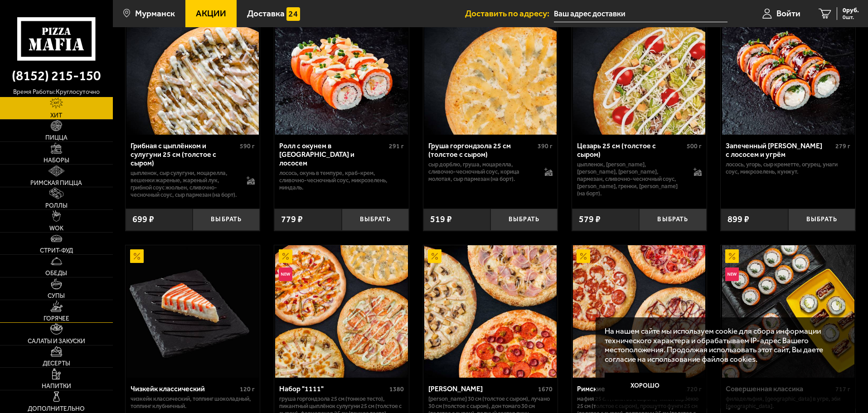  Describe the element at coordinates (482, 172) in the screenshot. I see `p: сыр дорблю, груша, моцарелла, сливочно-чесночный соус, корица молотая, сыр пармезан (на борт).` at that location.